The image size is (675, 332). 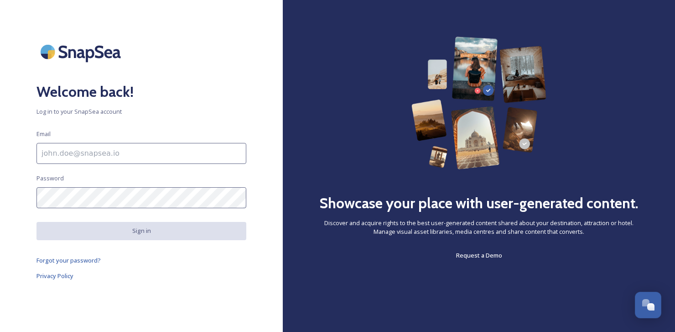 What do you see at coordinates (55, 276) in the screenshot?
I see `span: Privacy Policy` at bounding box center [55, 276].